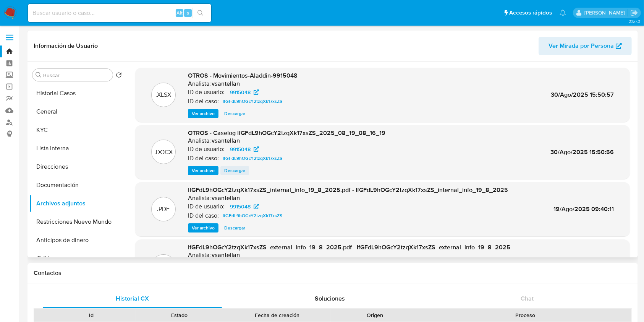 The width and height of the screenshot is (644, 322). I want to click on a: Notificaciones, so click(562, 13).